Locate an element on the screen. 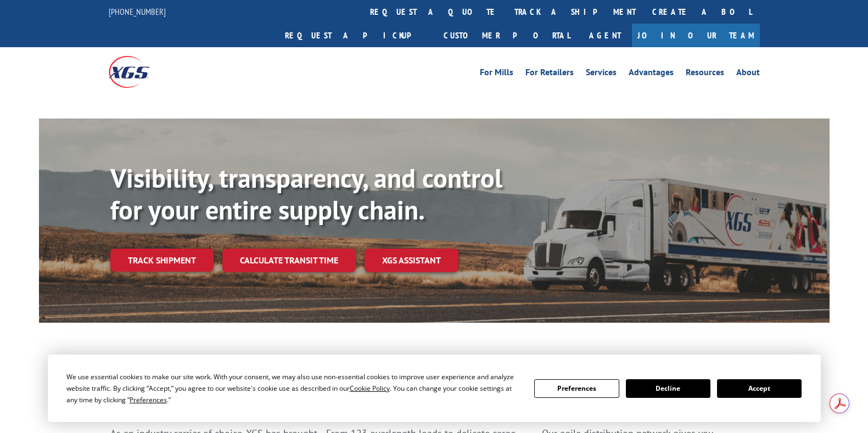  a: About is located at coordinates (748, 74).